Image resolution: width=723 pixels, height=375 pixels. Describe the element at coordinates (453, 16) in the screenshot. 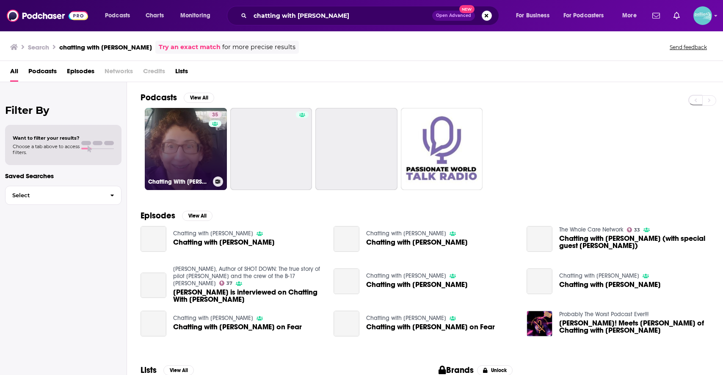

I see `span: Open Advanced` at that location.